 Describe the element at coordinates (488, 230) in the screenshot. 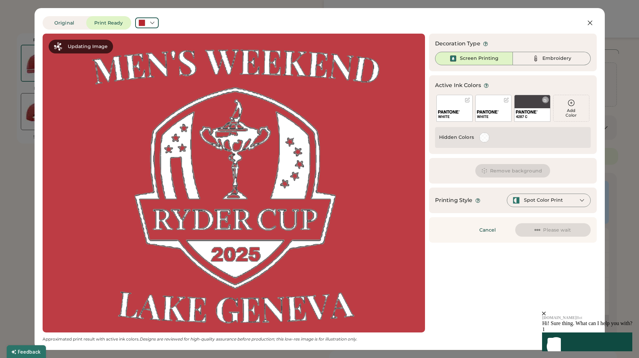

I see `button: Cancel` at that location.